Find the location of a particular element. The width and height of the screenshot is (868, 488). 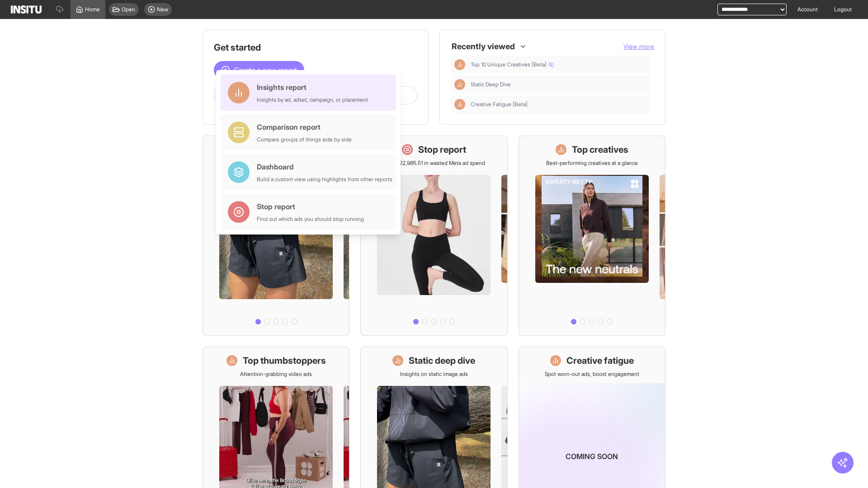

a: What's live nowSee all active ads instantly is located at coordinates (276, 235).